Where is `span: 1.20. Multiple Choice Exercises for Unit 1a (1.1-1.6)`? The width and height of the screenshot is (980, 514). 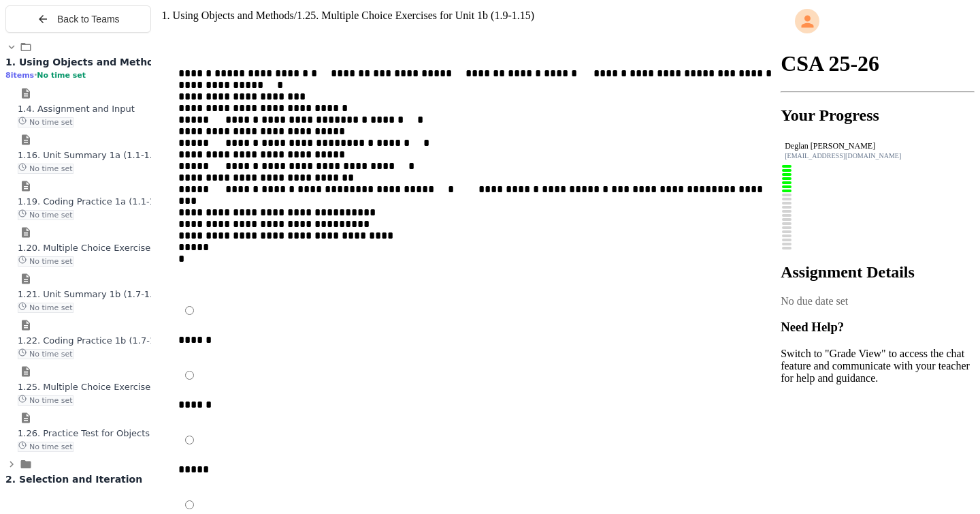 span: 1.20. Multiple Choice Exercises for Unit 1a (1.1-1.6) is located at coordinates (131, 247).